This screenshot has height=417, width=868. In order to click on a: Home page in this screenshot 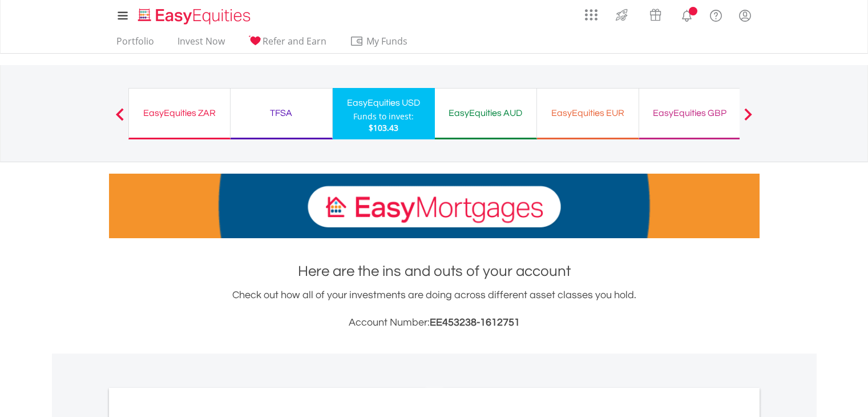, I will do `click(194, 14)`.